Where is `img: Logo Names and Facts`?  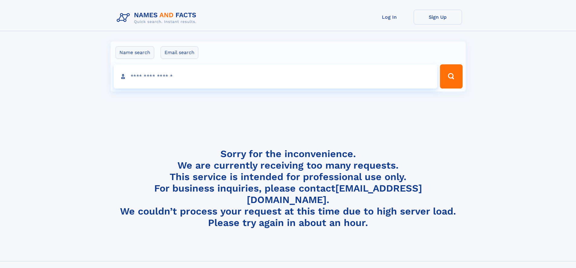 img: Logo Names and Facts is located at coordinates (158, 18).